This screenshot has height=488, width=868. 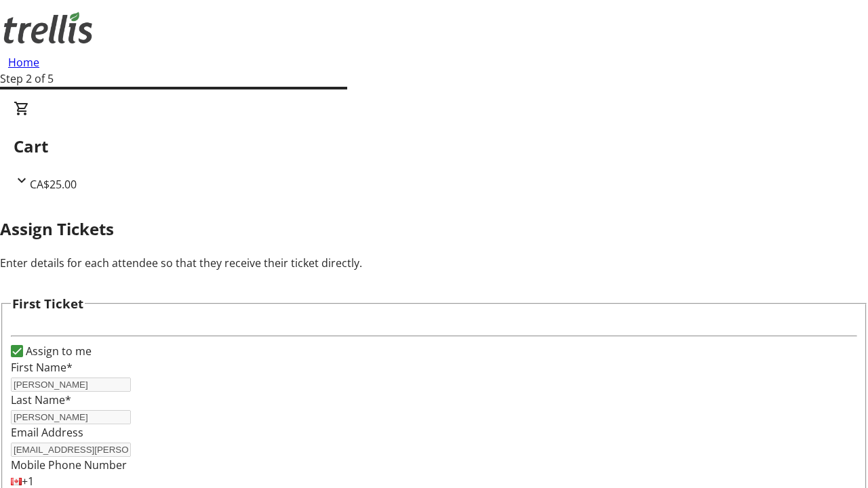 What do you see at coordinates (57, 351) in the screenshot?
I see `label: Assign to me` at bounding box center [57, 351].